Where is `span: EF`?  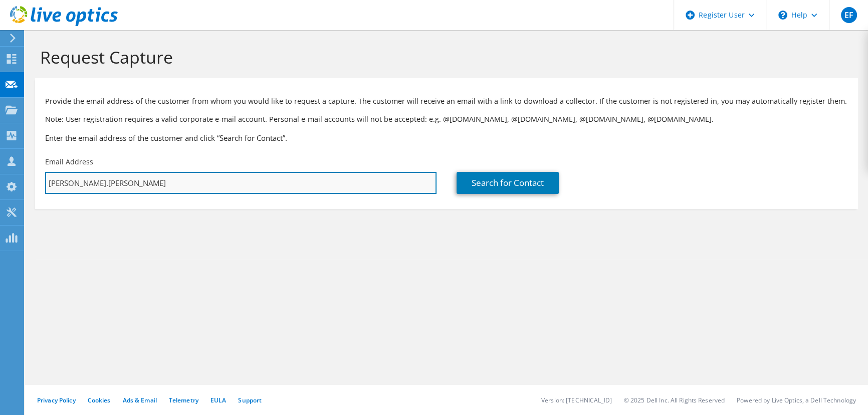
span: EF is located at coordinates (849, 15).